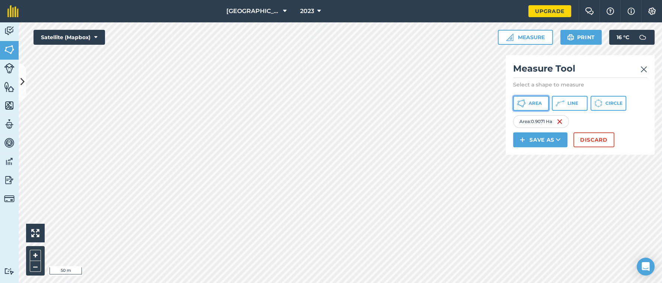 The height and width of the screenshot is (283, 662). What do you see at coordinates (540, 140) in the screenshot?
I see `button: Save as` at bounding box center [540, 140].